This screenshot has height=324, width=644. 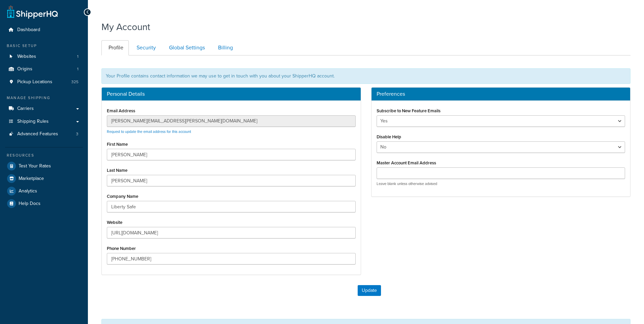 I want to click on button: Update, so click(x=369, y=291).